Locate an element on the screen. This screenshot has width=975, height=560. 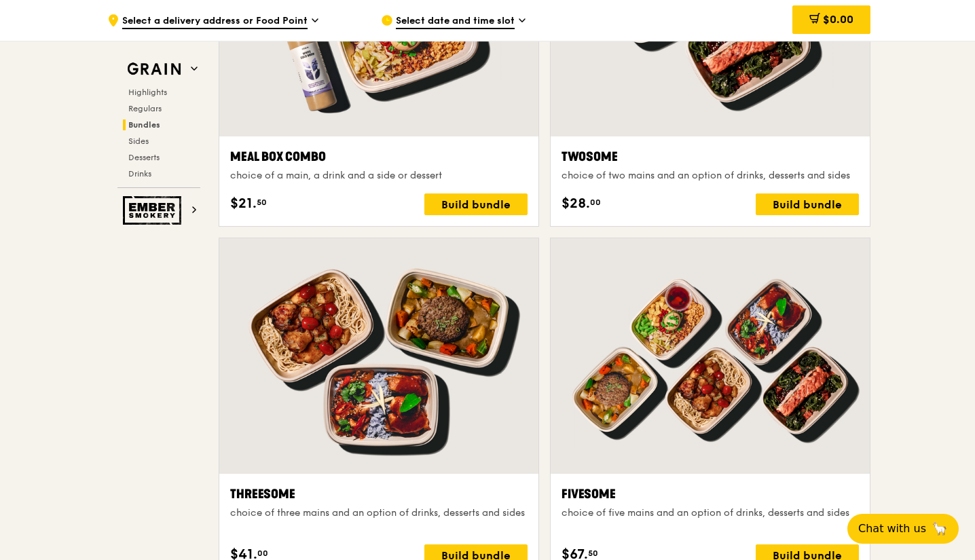
span: $28. is located at coordinates (576, 204).